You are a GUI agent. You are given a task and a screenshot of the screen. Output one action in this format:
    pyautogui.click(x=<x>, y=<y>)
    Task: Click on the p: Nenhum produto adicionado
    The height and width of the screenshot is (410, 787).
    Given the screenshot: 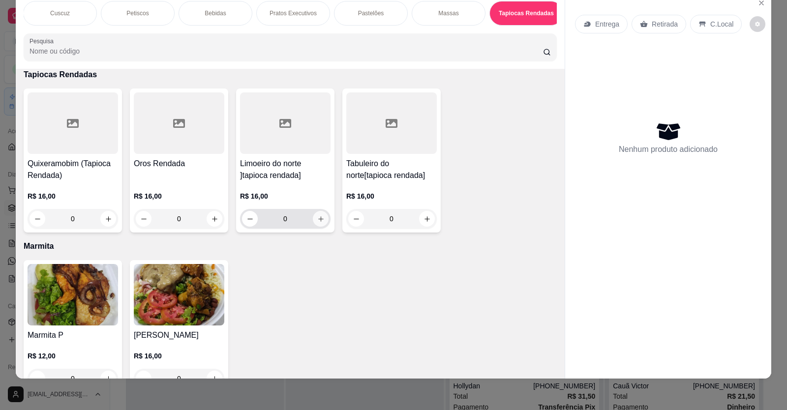 What is the action you would take?
    pyautogui.click(x=668, y=150)
    